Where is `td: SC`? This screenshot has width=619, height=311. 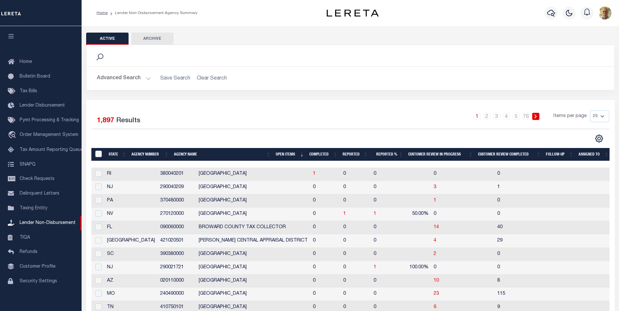
td: SC is located at coordinates (131, 255).